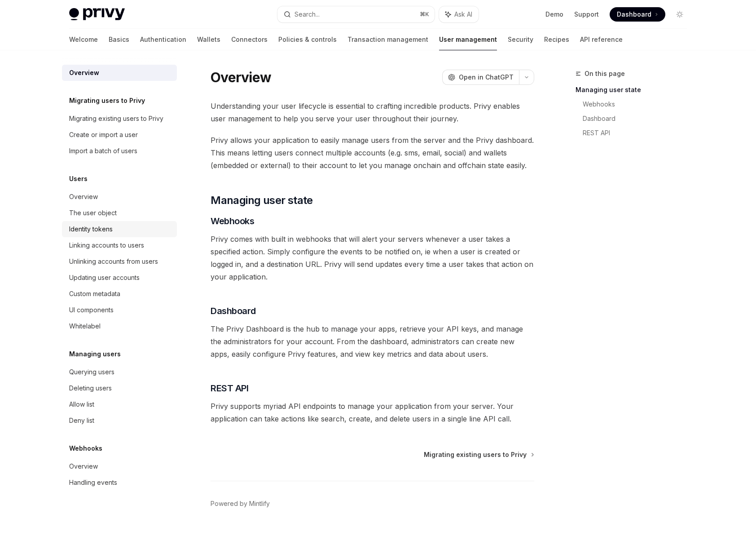 Image resolution: width=756 pixels, height=554 pixels. I want to click on button: Open in ChatGPT, so click(480, 77).